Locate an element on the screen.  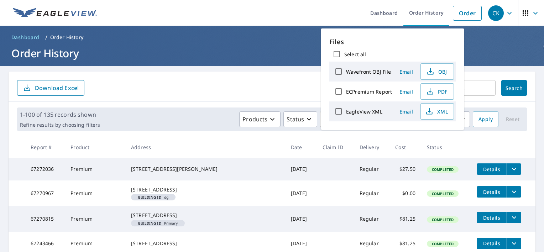
td: $27.50 is located at coordinates (405, 169).